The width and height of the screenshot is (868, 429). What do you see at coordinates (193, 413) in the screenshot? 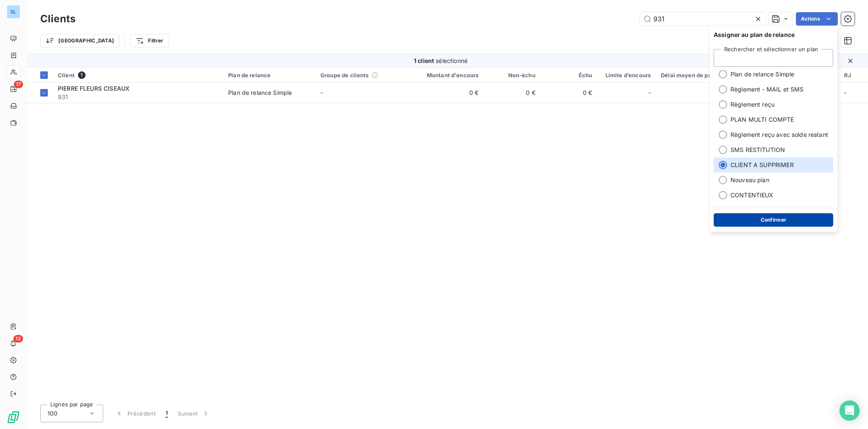
I see `button: Suivant` at bounding box center [193, 413].